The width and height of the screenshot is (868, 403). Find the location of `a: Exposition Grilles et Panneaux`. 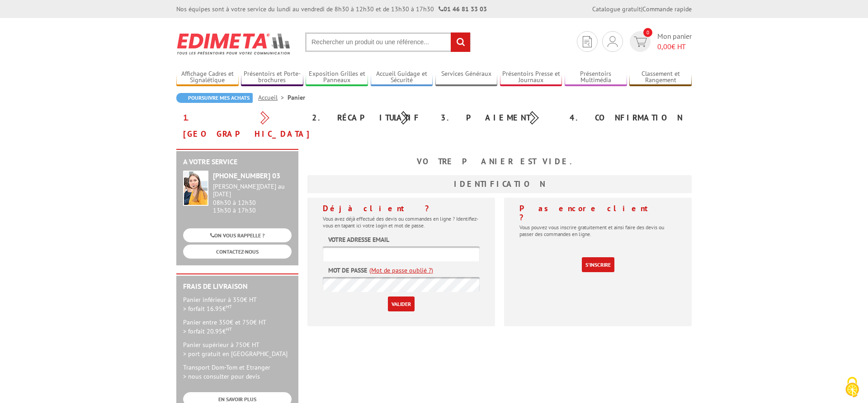

a: Exposition Grilles et Panneaux is located at coordinates (337, 77).